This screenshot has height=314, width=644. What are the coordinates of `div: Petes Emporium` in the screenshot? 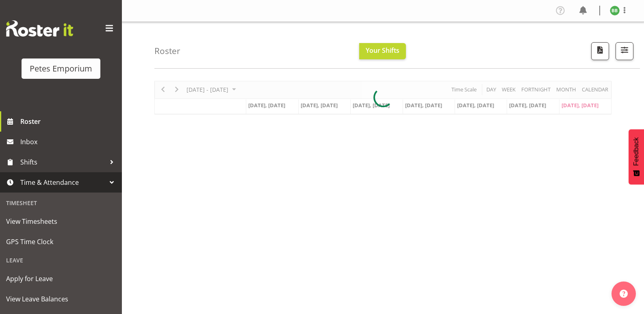 It's located at (61, 69).